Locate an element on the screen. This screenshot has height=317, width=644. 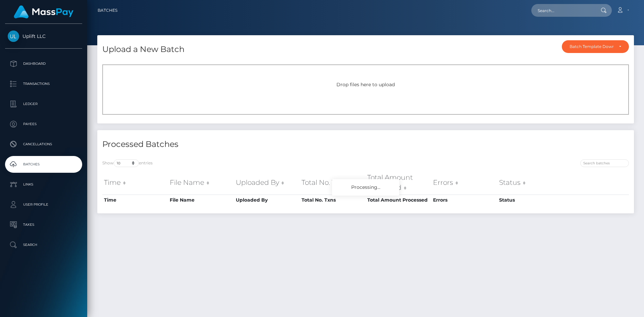
a: Payees is located at coordinates (44, 124).